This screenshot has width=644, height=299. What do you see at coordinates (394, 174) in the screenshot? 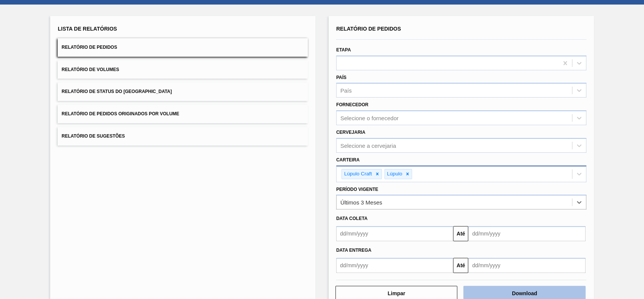
I see `div: Lúpulo` at bounding box center [394, 174].